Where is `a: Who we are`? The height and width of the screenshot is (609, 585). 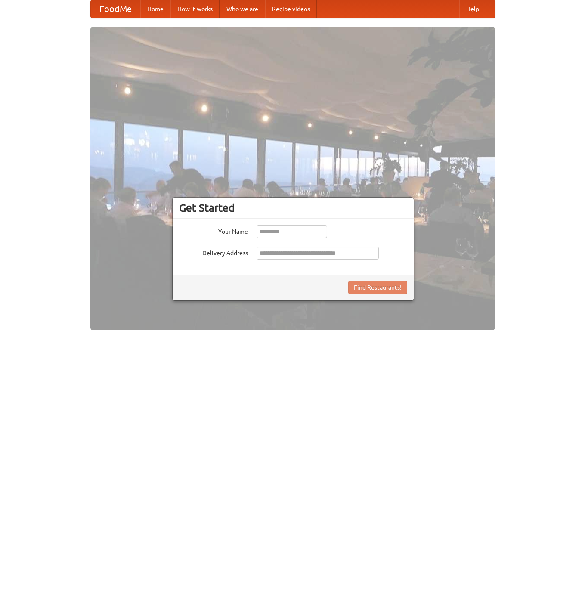
a: Who we are is located at coordinates (242, 9).